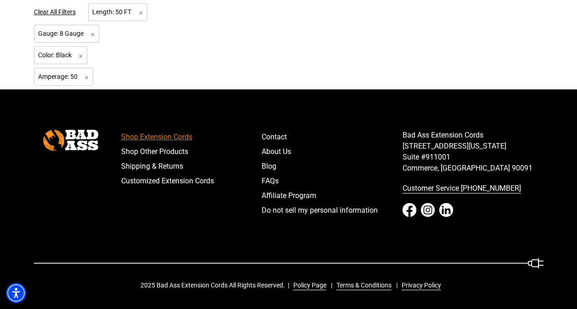  What do you see at coordinates (332, 196) in the screenshot?
I see `a: Affiliate Program` at bounding box center [332, 196].